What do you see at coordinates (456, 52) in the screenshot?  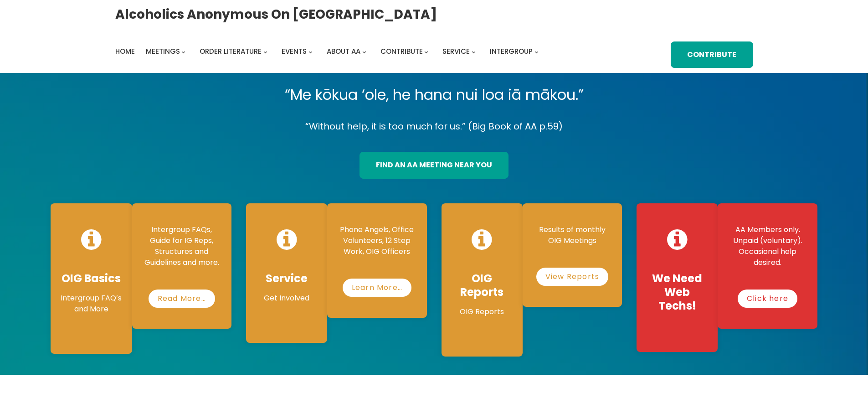 I see `a: Service` at bounding box center [456, 52].